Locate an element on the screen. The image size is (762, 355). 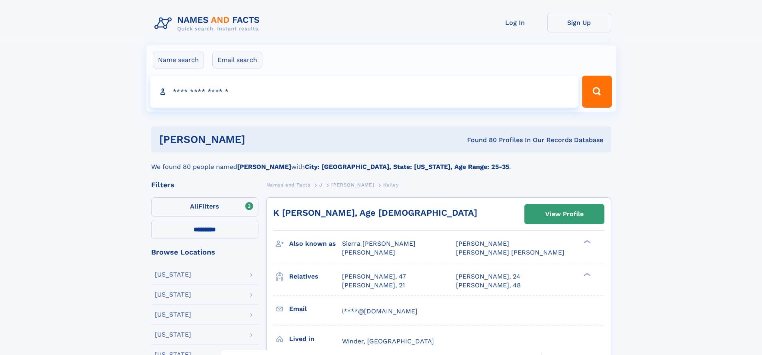
button: Search Button is located at coordinates (597, 92).